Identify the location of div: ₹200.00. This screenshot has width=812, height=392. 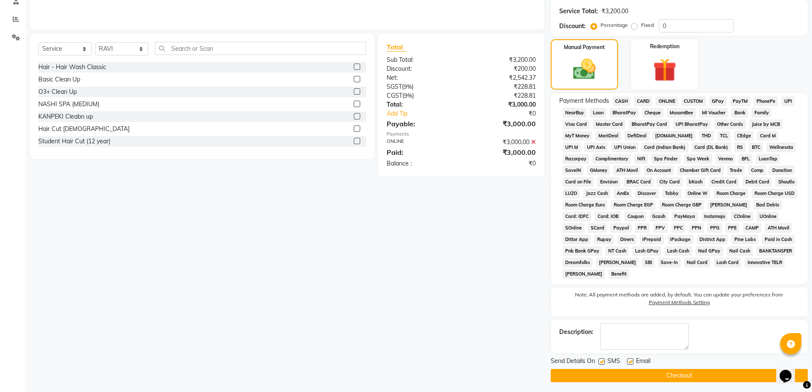
(502, 69).